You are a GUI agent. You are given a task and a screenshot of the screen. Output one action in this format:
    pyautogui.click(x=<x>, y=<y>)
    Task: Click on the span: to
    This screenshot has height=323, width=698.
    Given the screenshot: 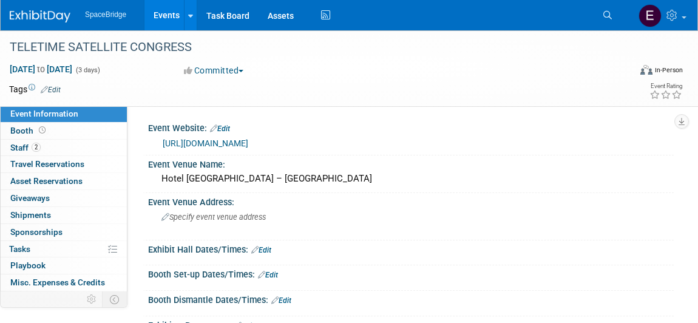 What is the action you would take?
    pyautogui.click(x=41, y=69)
    